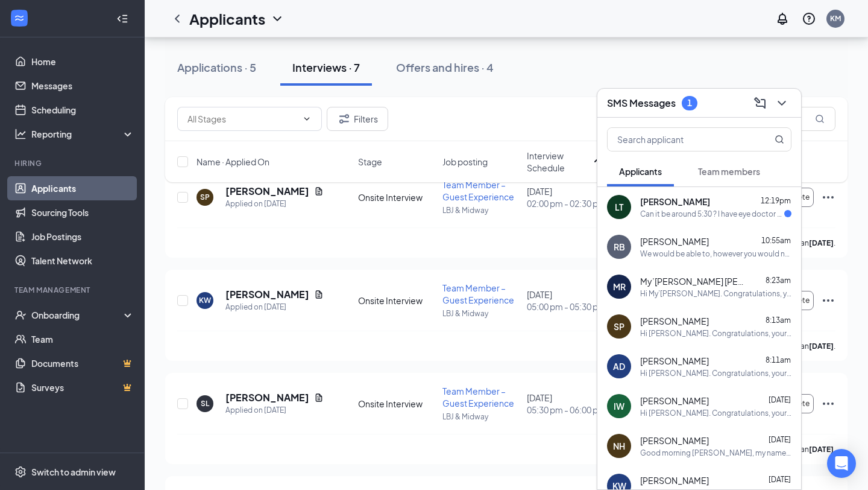 The width and height of the screenshot is (868, 490). Describe the element at coordinates (83, 134) in the screenshot. I see `div: Reporting` at that location.